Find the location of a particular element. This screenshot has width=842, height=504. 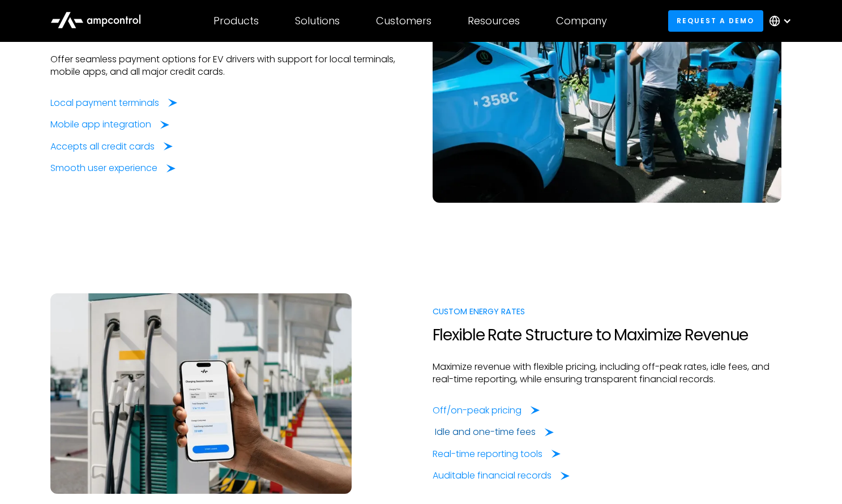

div: Products is located at coordinates (236, 21).